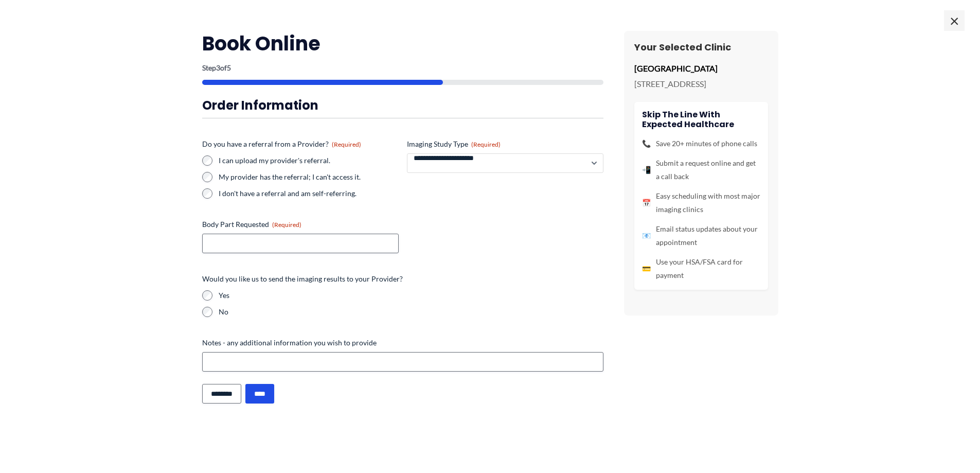 The image size is (980, 473). I want to click on li: Easy scheduling with most major imaging clinics, so click(701, 203).